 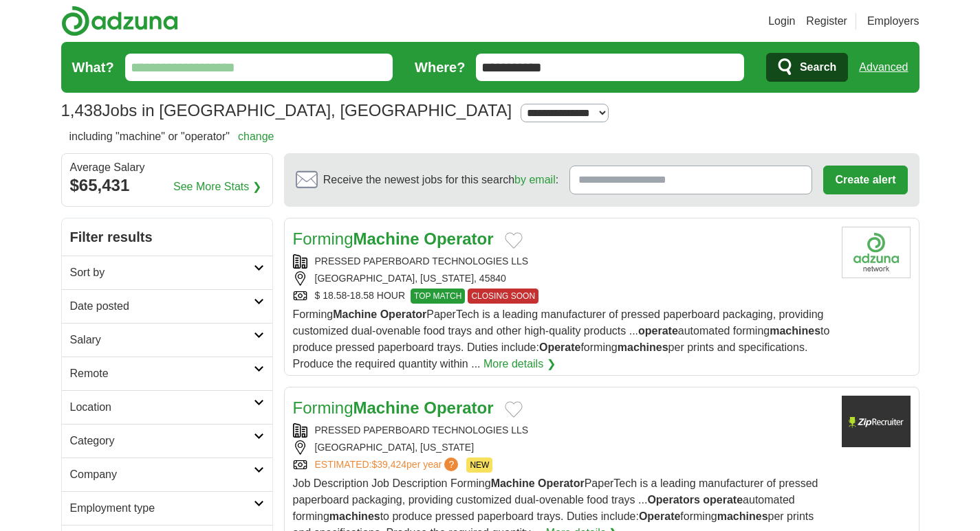 What do you see at coordinates (883, 67) in the screenshot?
I see `a: Advanced` at bounding box center [883, 67].